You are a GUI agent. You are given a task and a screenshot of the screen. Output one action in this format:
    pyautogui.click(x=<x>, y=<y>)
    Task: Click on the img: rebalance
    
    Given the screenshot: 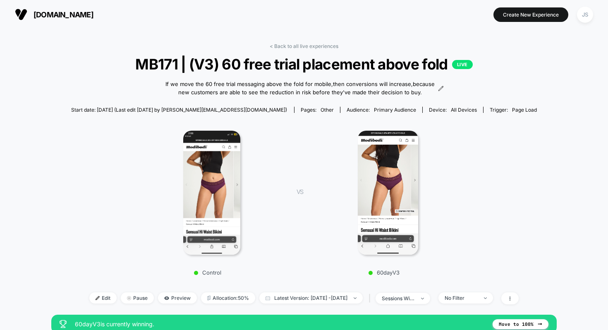 What is the action you would take?
    pyautogui.click(x=209, y=298)
    